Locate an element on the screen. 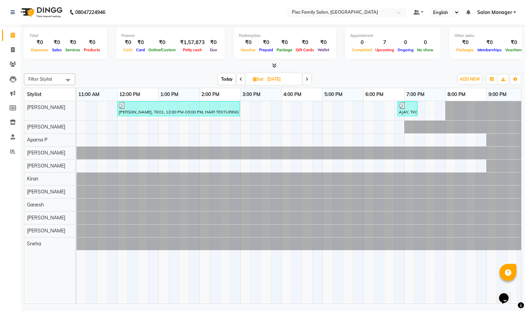 This screenshot has width=525, height=311. button: ADD NEW is located at coordinates (470, 79).